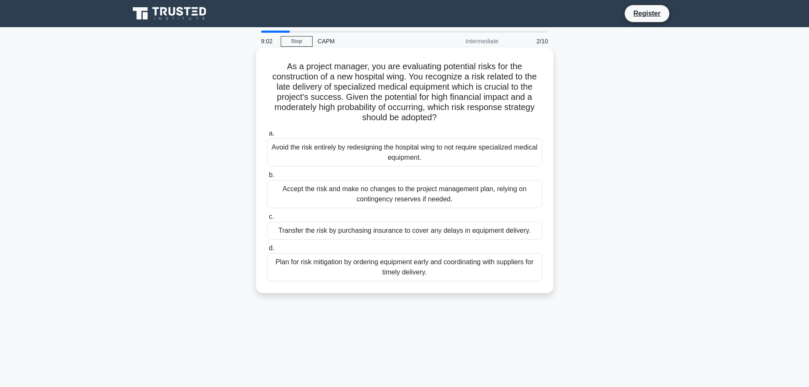  What do you see at coordinates (528, 41) in the screenshot?
I see `div: 2/10` at bounding box center [528, 41].